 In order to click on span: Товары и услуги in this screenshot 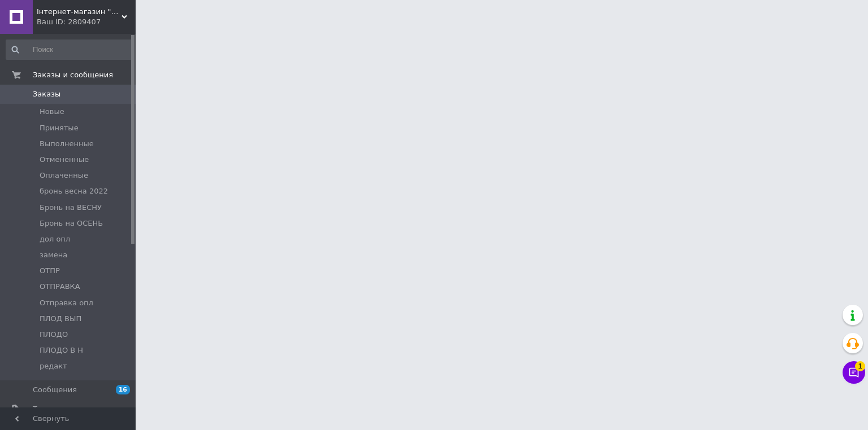, I will do `click(65, 410)`.